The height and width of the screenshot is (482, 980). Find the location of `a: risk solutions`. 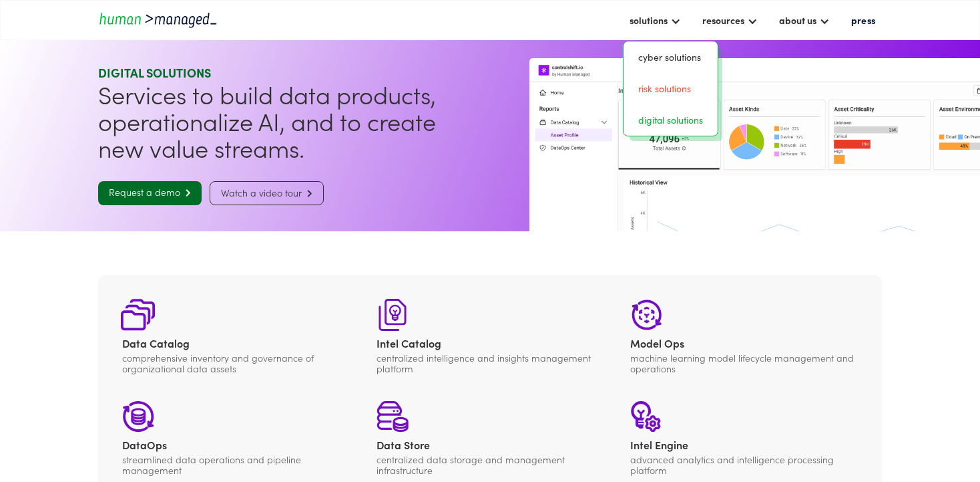

a: risk solutions is located at coordinates (671, 88).